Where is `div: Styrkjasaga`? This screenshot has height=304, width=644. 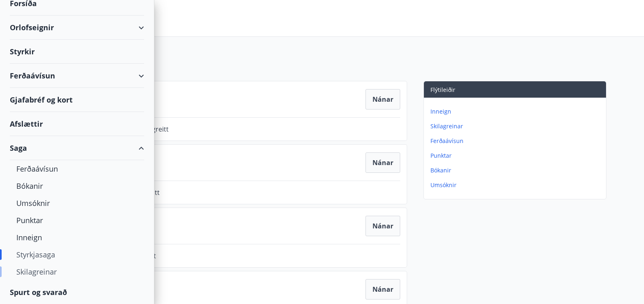
div: Styrkjasaga is located at coordinates (77, 255).